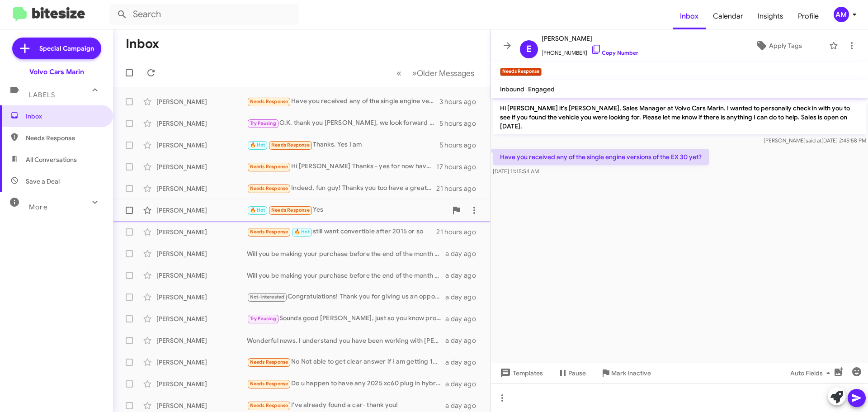 This screenshot has height=412, width=868. What do you see at coordinates (727, 16) in the screenshot?
I see `span: Calendar` at bounding box center [727, 16].